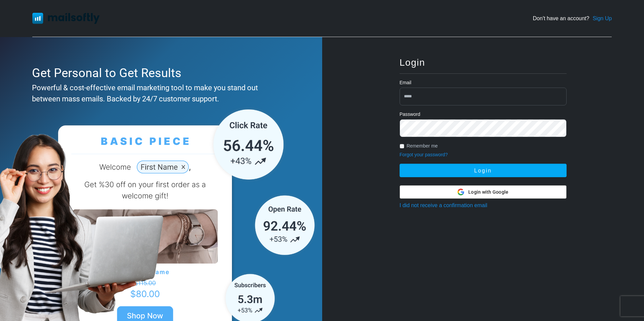  I want to click on span: Login, so click(412, 63).